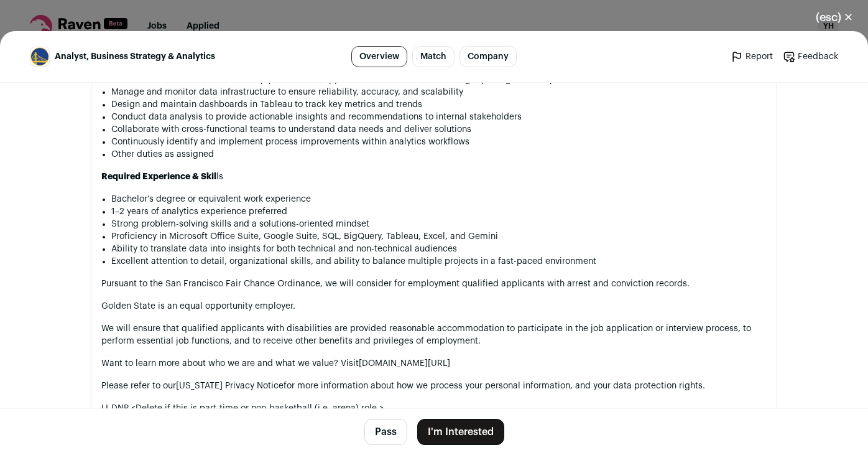 The height and width of the screenshot is (455, 868). I want to click on li: Other duties as assigned, so click(439, 155).